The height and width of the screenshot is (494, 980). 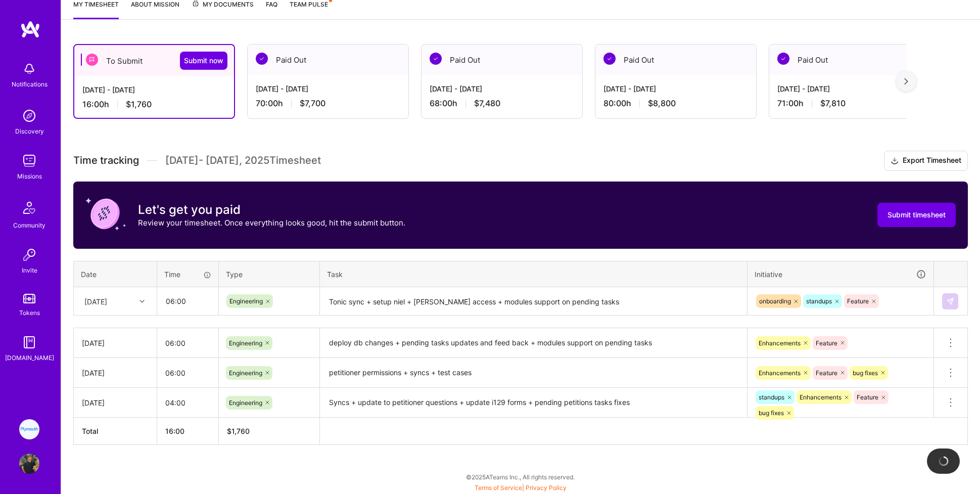 What do you see at coordinates (906, 81) in the screenshot?
I see `img: right` at bounding box center [906, 81].